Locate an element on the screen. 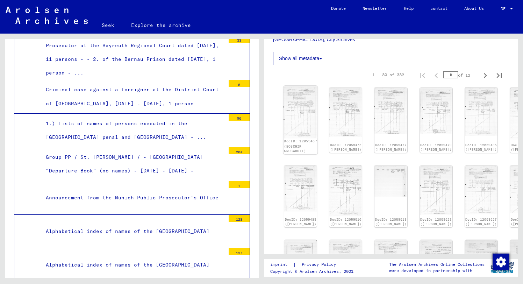 The height and width of the screenshot is (284, 523). font: Help is located at coordinates (409, 8).